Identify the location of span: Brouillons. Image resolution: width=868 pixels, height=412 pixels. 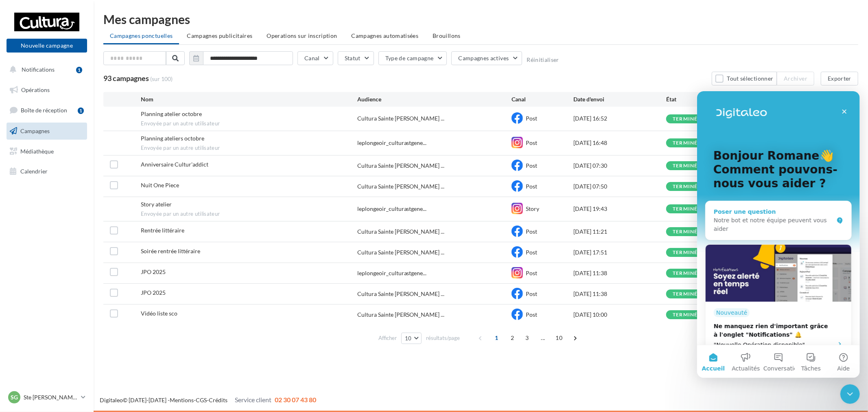
(447, 35).